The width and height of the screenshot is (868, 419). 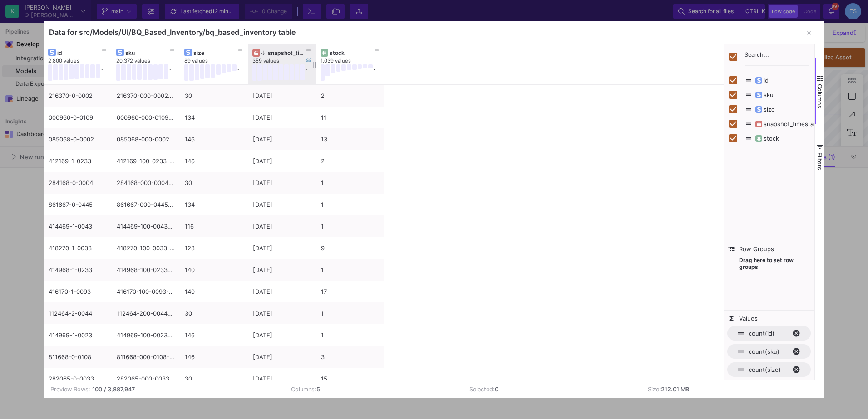 I want to click on div: 412169-100-0233-0-146, so click(x=146, y=161).